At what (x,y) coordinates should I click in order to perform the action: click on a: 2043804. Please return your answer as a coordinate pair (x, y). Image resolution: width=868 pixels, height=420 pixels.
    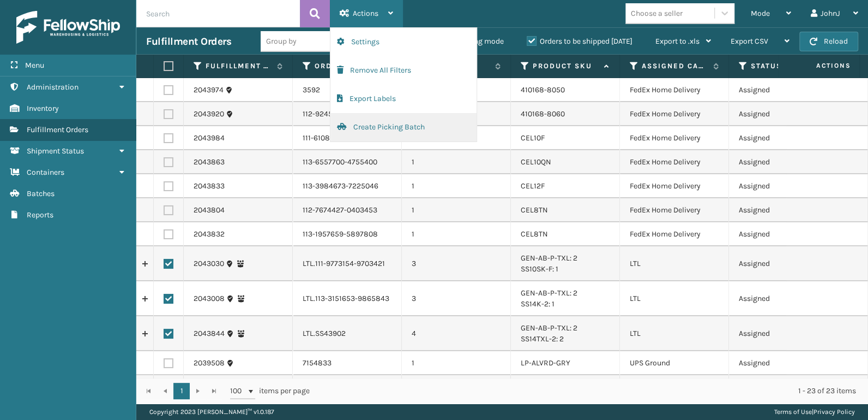
    Looking at the image, I should click on (209, 210).